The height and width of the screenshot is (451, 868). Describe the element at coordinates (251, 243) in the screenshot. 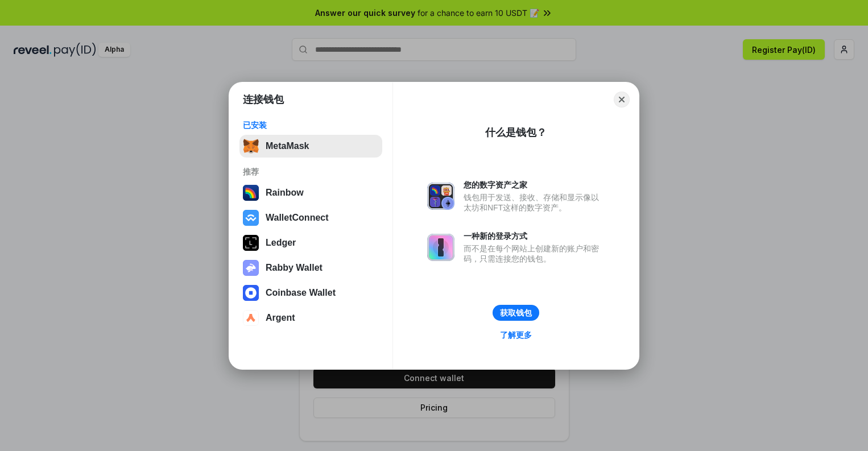

I see `img: svg+xml,%3Csvg%20xmlns%3D%22http%3A%2F%2Fwww.w3.org%2F2000%2Fsvg%22%20width%3D%2228%22%20height%3...` at that location.